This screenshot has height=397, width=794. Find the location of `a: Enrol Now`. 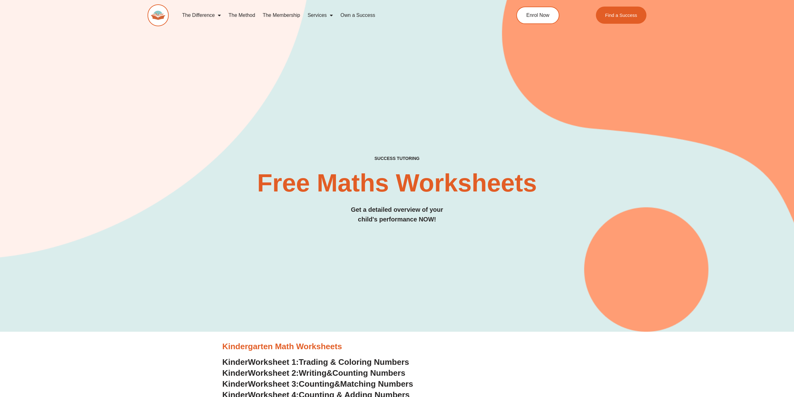

a: Enrol Now is located at coordinates (538, 15).